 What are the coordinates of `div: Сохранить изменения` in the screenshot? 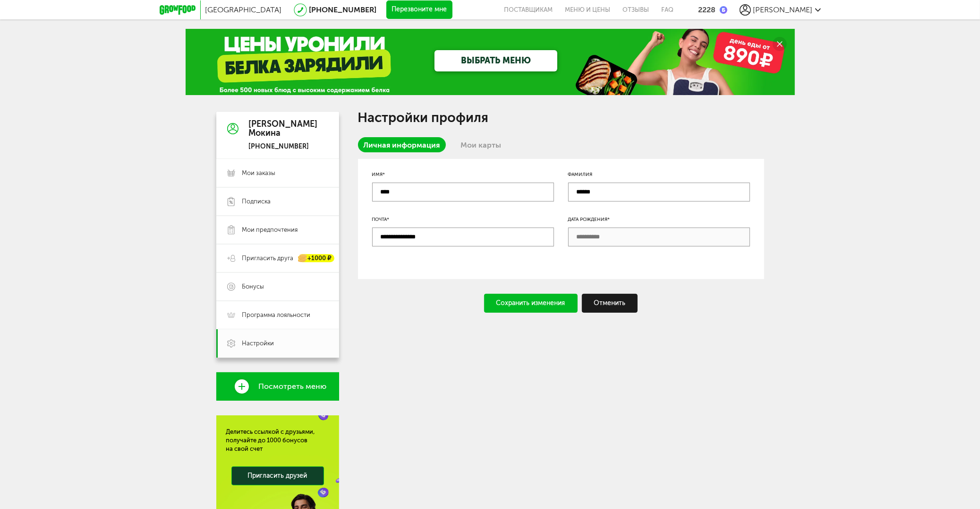 It's located at (531, 303).